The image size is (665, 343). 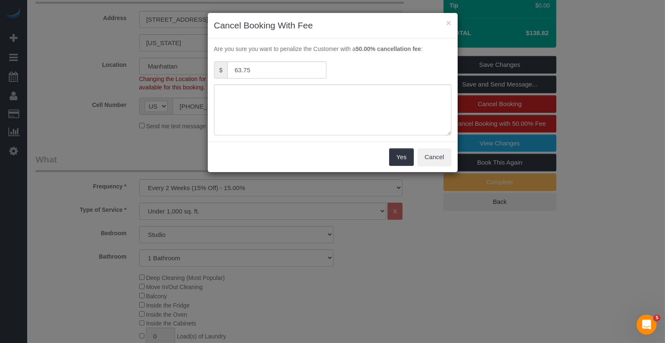 What do you see at coordinates (333, 92) in the screenshot?
I see `sui-modal: Cancel Booking With Fee` at bounding box center [333, 92].